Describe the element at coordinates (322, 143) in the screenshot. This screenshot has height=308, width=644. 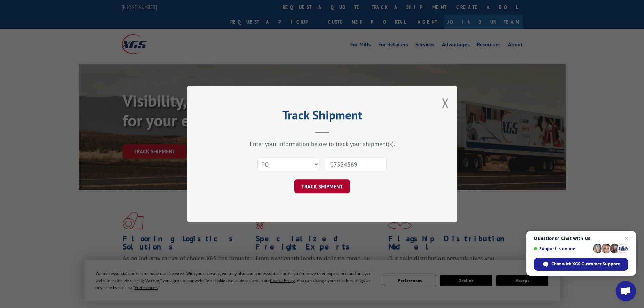
I see `div: Enter your information below to track your shipment(s).` at that location.